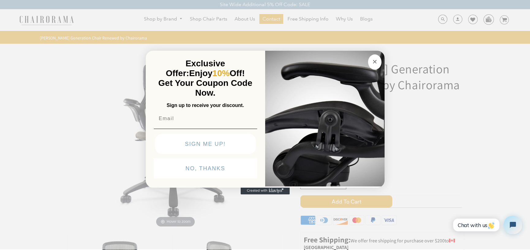 The image size is (530, 250). I want to click on button: Close dialog, so click(375, 62).